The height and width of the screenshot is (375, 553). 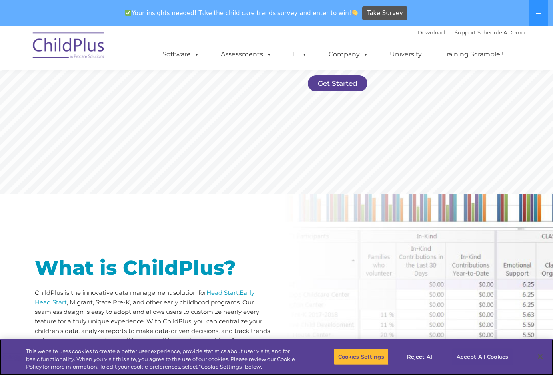 I want to click on div: This website uses cookies to create a better user experience, provide statistics about user visit..., so click(x=165, y=359).